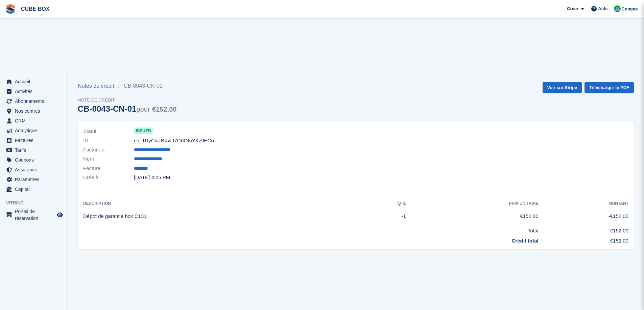 The image size is (644, 310). I want to click on span: pour, so click(143, 110).